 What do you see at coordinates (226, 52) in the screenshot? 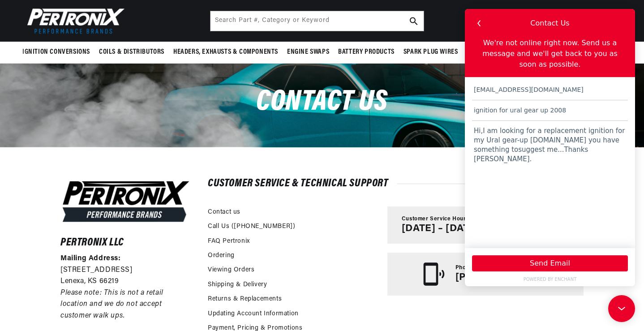
I see `span: Headers, Exhausts & Components` at bounding box center [226, 52].